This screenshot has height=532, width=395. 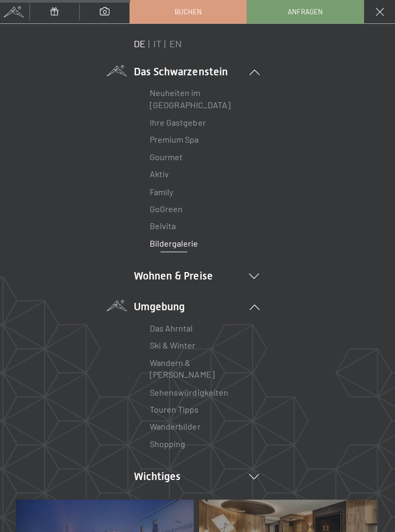 I want to click on a: Ski & Winter, so click(x=174, y=342).